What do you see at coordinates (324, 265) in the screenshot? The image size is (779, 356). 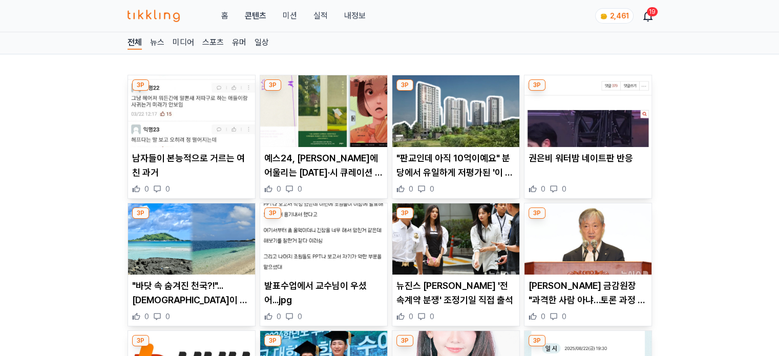 I see `div: 3P 발표수업에서 교수님이 우셨어...jpg 발표수업에서 교수님이 우셨어...jpg 0 0` at bounding box center [324, 265].